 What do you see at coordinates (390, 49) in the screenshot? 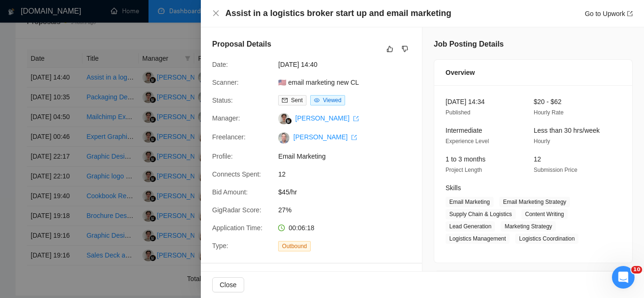
I see `span: like` at bounding box center [390, 49].